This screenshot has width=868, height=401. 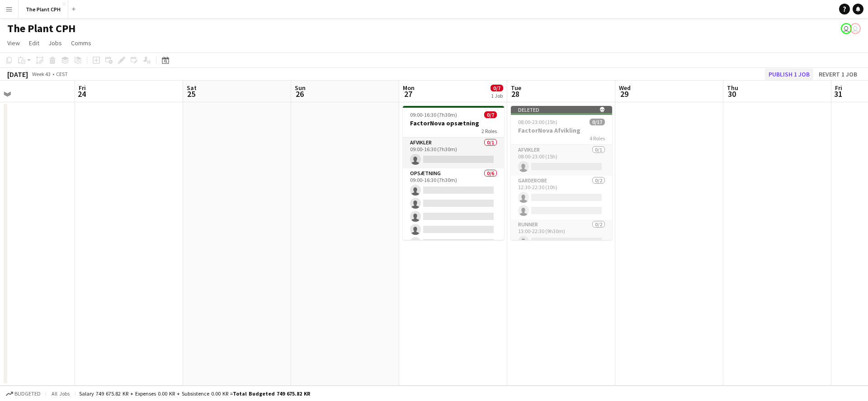 I want to click on span: 09:00-16:30 (7h30m), so click(x=433, y=115).